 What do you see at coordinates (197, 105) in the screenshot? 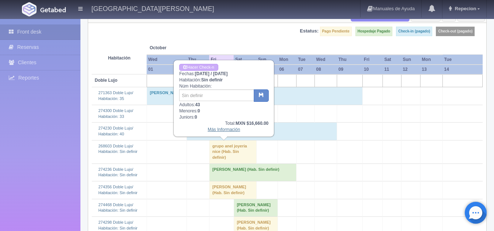
I see `b: 43` at bounding box center [197, 105].